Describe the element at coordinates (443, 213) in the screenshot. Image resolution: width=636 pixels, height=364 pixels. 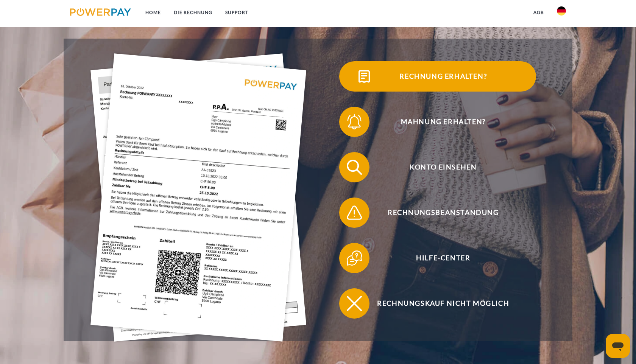
I see `span: Rechnungsbeanstandung` at that location.